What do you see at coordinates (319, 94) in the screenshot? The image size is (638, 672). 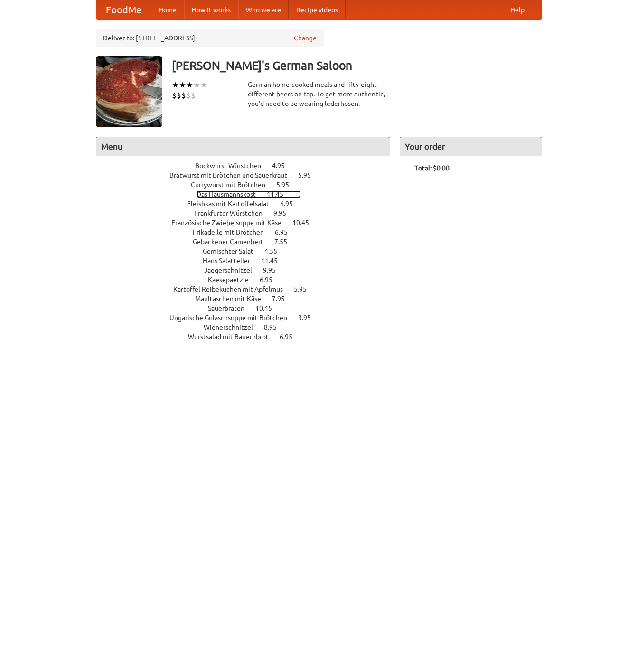 I see `div: German home-cooked meals and fifty-eight different beers on tap. To get more authentic, you'd nee...` at bounding box center [319, 94].